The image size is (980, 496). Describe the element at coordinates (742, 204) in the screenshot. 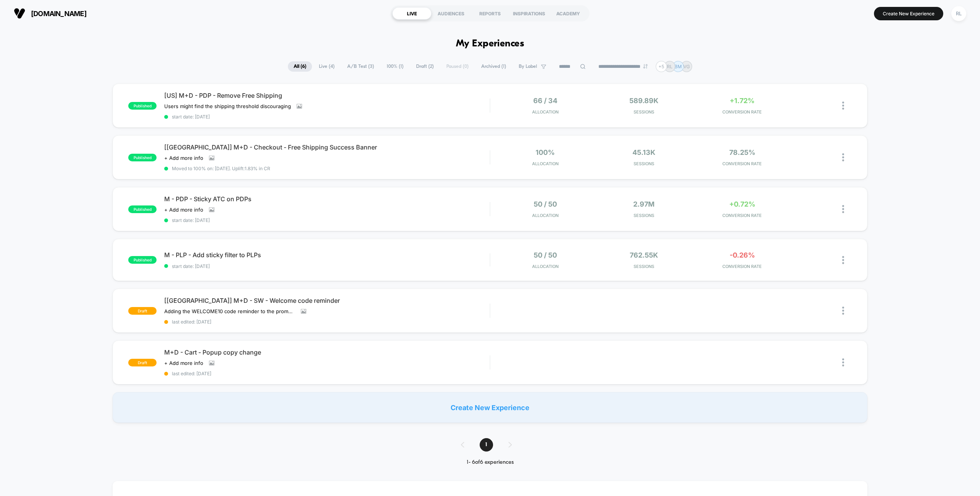

I see `span: +0.72%` at that location.